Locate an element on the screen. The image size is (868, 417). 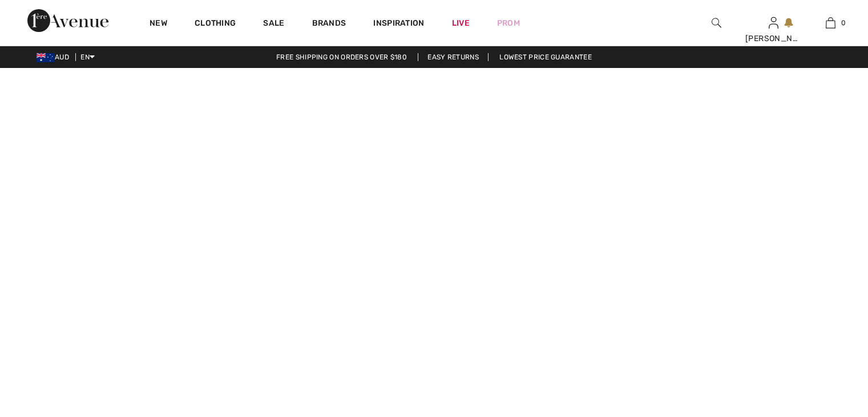
span: AUD is located at coordinates (55, 57).